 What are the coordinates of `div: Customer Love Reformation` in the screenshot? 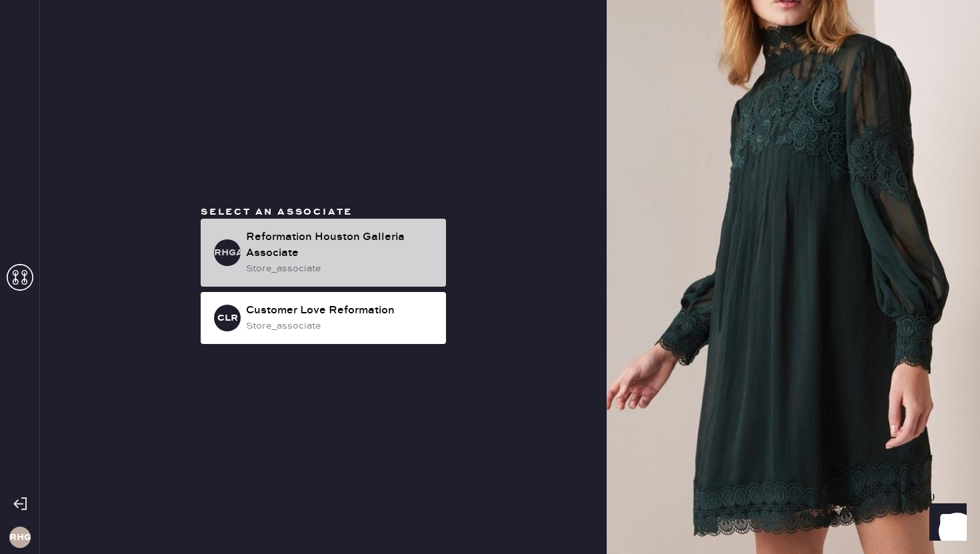 It's located at (341, 311).